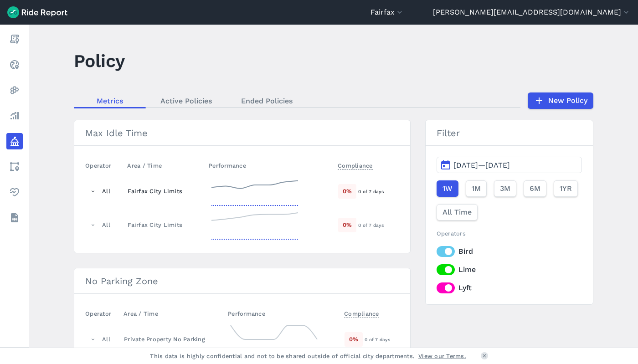 The width and height of the screenshot is (638, 364). Describe the element at coordinates (15, 116) in the screenshot. I see `a: Analyze` at that location.